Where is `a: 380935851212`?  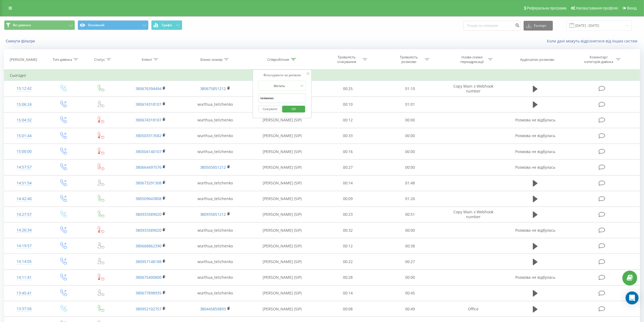
a: 380935851212 is located at coordinates (213, 214).